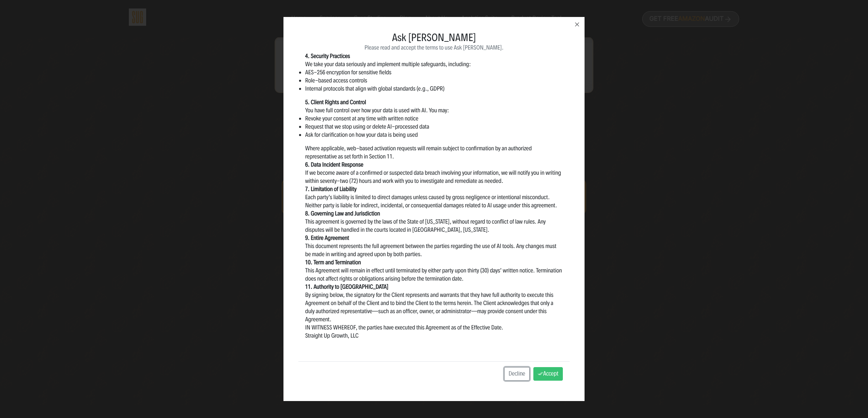 Image resolution: width=868 pixels, height=418 pixels. I want to click on strong: 8. Governing Law and Jurisdiction, so click(342, 213).